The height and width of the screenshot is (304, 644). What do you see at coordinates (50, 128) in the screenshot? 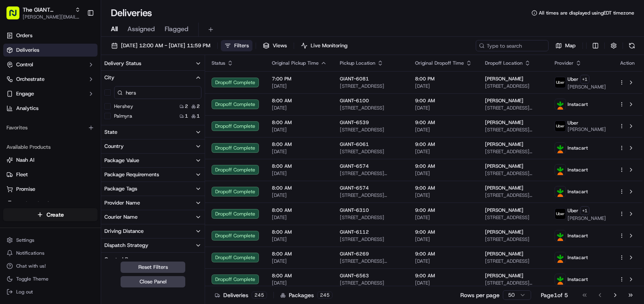
I see `div: Favorites` at bounding box center [50, 128].